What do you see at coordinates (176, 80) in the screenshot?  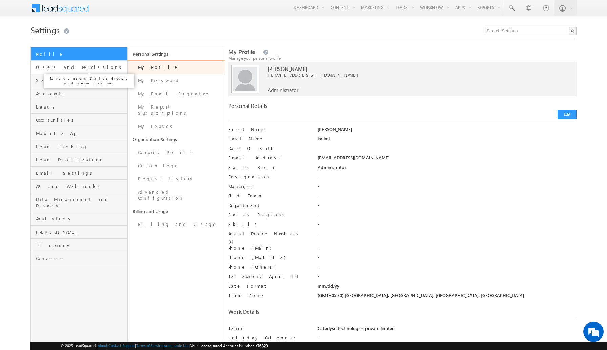 I see `a: My Password` at bounding box center [176, 80].